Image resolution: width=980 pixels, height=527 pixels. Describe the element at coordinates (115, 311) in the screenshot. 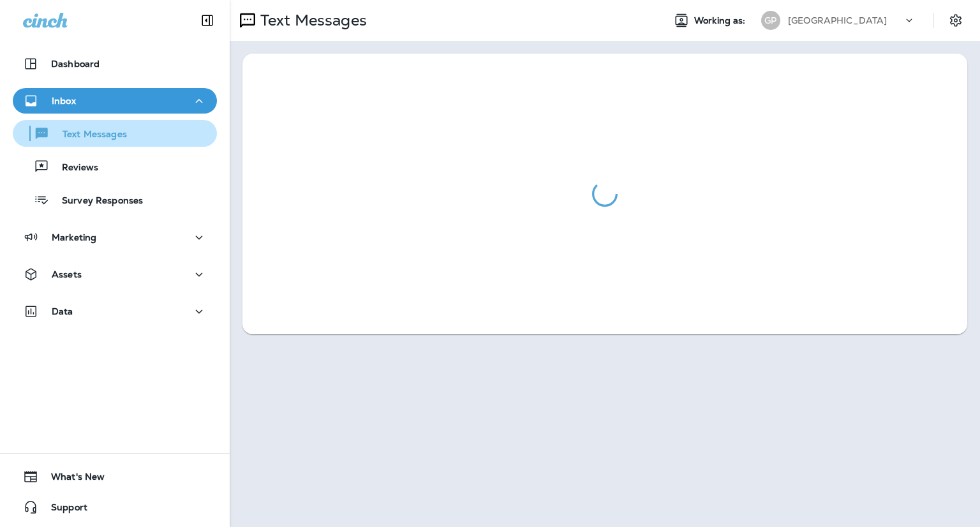

I see `button: Data` at that location.